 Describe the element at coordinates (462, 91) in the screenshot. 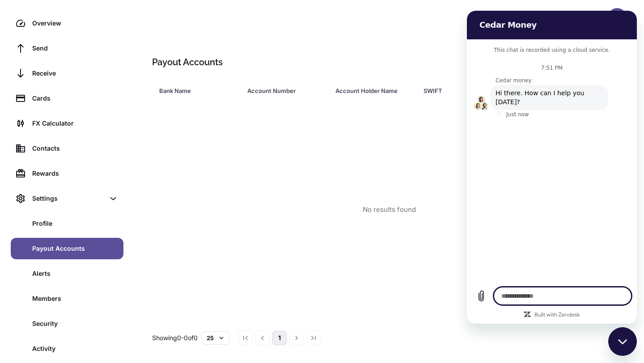

I see `span: SWIFT` at that location.